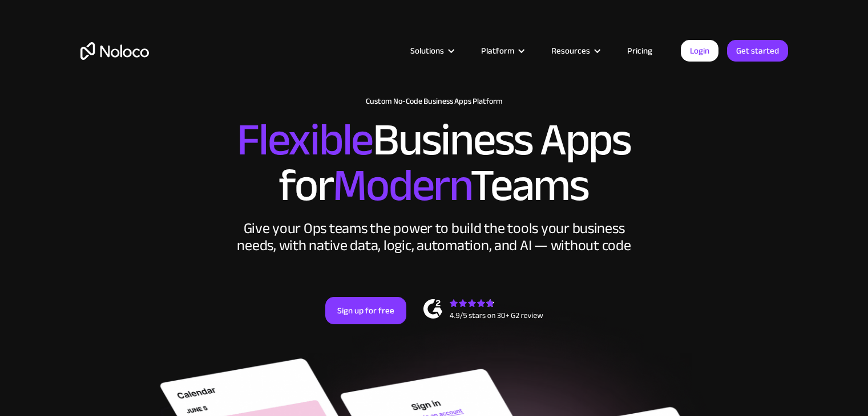 The width and height of the screenshot is (868, 416). I want to click on h2: Business Apps for Teams, so click(434, 163).